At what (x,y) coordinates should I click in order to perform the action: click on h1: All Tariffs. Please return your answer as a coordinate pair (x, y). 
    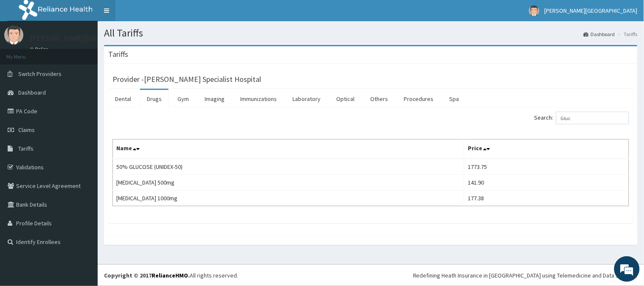
    Looking at the image, I should click on (371, 33).